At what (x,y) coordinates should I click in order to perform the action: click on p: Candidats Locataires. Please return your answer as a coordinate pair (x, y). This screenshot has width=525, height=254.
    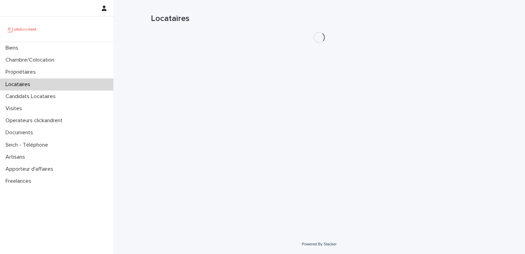
    Looking at the image, I should click on (32, 96).